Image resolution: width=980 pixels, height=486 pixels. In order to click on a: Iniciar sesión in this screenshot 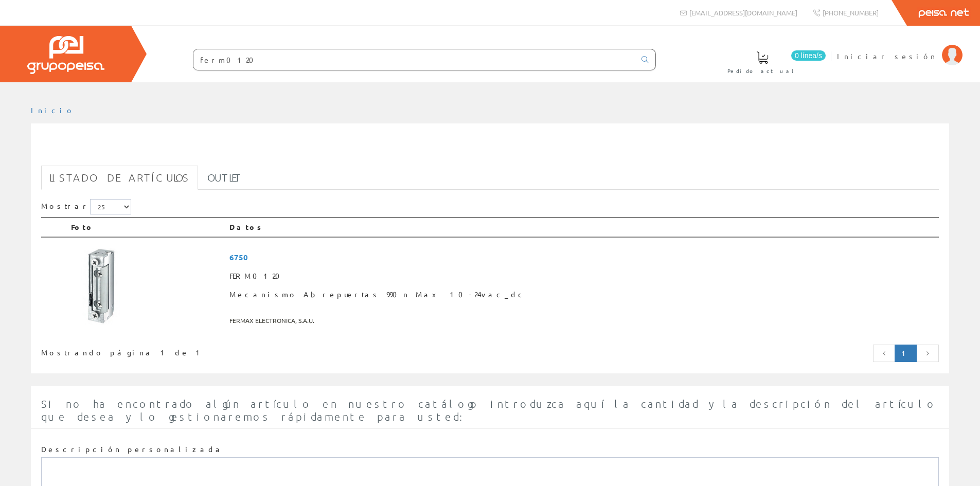, I will do `click(900, 48)`.